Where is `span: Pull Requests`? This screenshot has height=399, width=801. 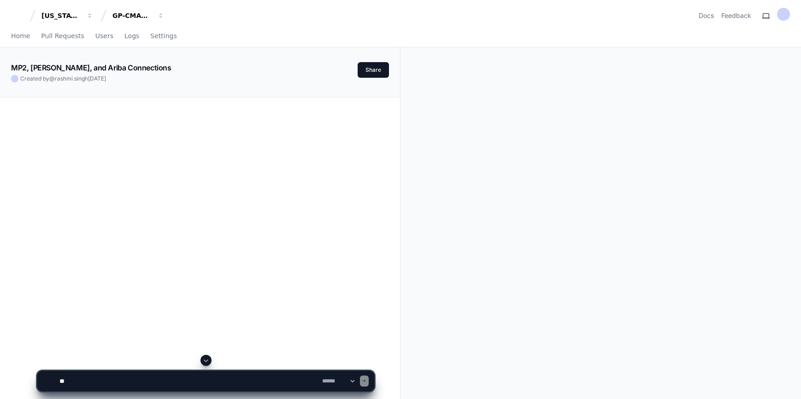 span: Pull Requests is located at coordinates (62, 36).